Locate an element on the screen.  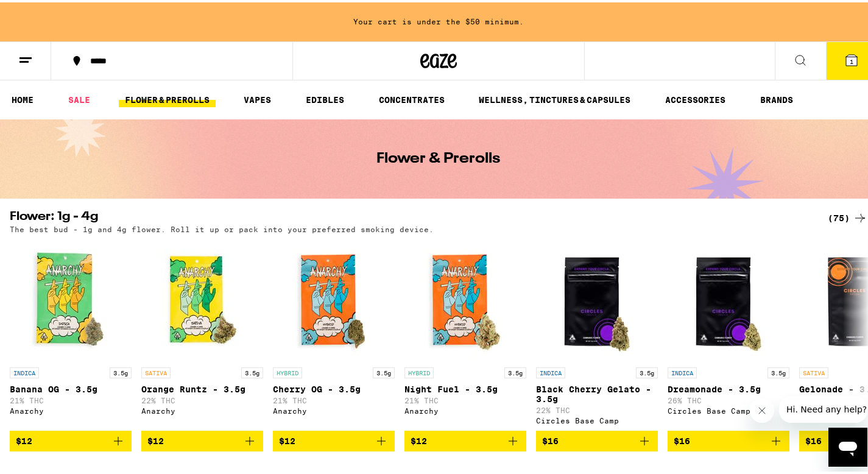
p: Cherry OG - 3.5g is located at coordinates (334, 387).